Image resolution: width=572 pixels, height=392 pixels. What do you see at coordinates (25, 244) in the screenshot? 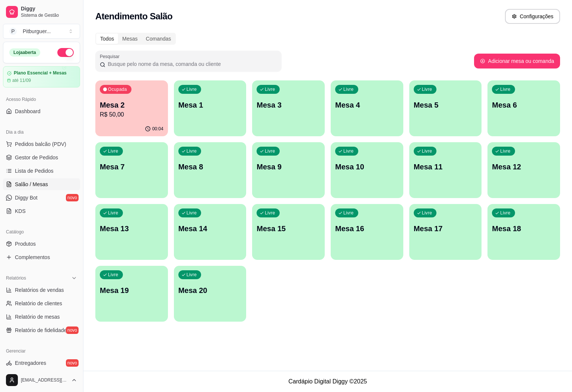
I see `span: Produtos` at bounding box center [25, 244].